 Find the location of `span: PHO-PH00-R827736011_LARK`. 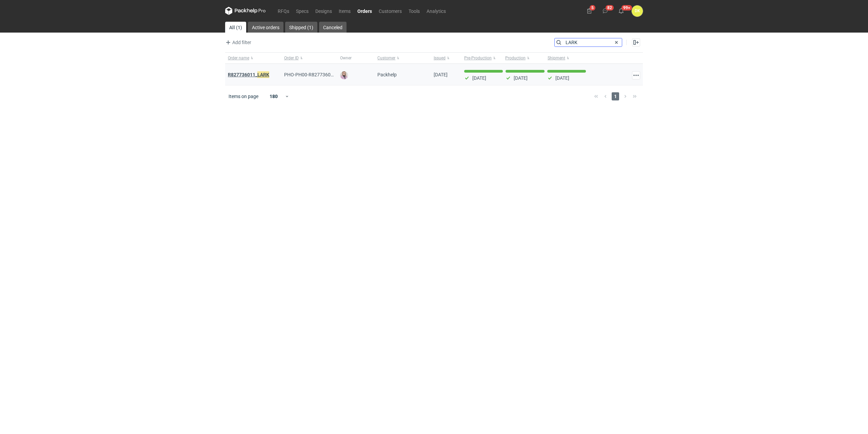

span: PHO-PH00-R827736011_LARK is located at coordinates (317, 75).